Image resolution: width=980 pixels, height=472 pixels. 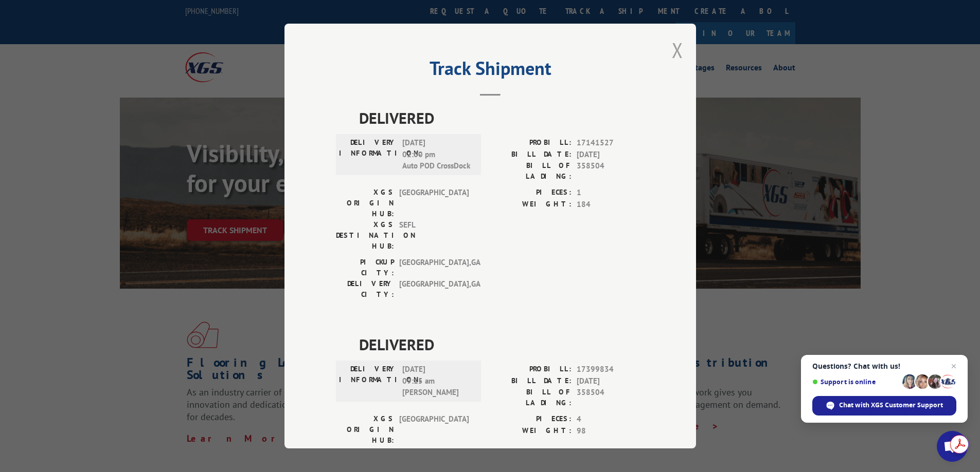 I want to click on span: 184, so click(x=611, y=205).